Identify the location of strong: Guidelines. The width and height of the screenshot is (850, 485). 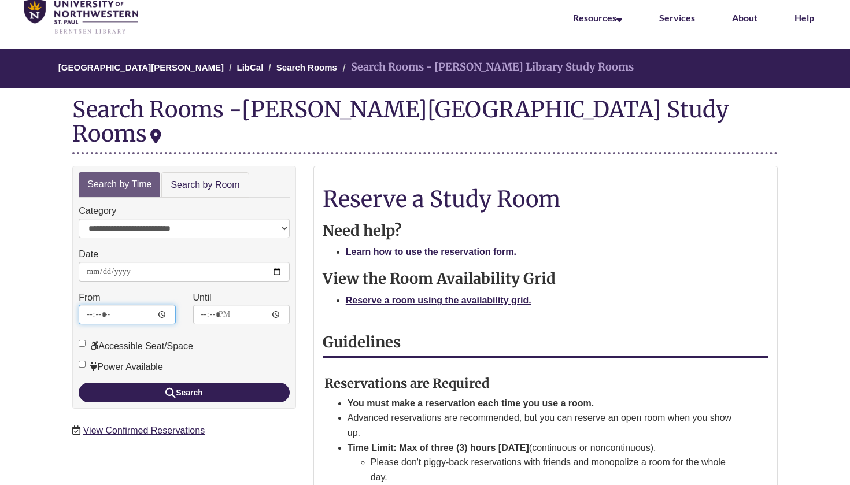
(361, 342).